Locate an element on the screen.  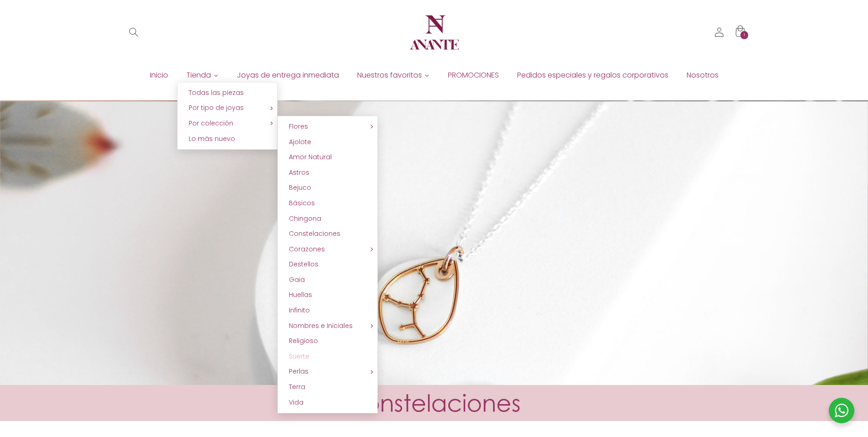
span: Flores is located at coordinates (298, 127).